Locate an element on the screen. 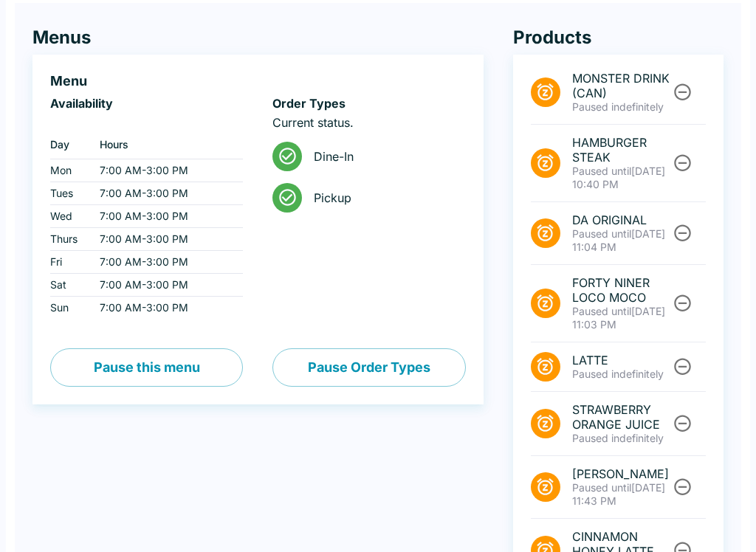 The image size is (756, 552). th: Hours is located at coordinates (166, 145).